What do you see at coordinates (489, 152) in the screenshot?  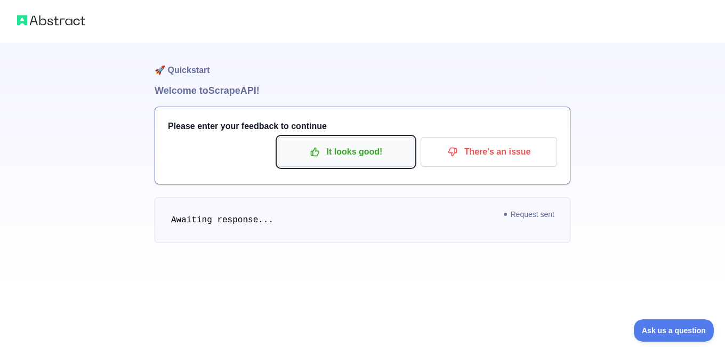 I see `p: There's an issue` at bounding box center [489, 152].